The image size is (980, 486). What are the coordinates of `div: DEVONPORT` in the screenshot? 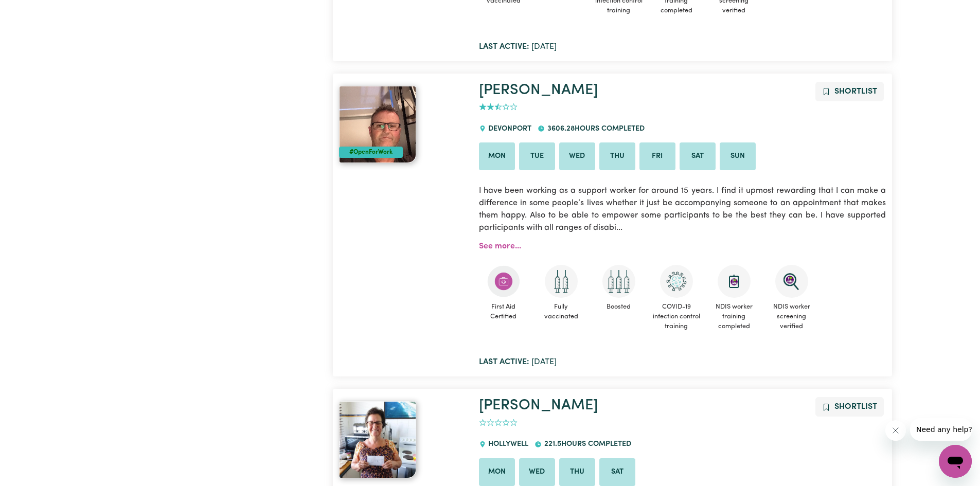 It's located at (509, 129).